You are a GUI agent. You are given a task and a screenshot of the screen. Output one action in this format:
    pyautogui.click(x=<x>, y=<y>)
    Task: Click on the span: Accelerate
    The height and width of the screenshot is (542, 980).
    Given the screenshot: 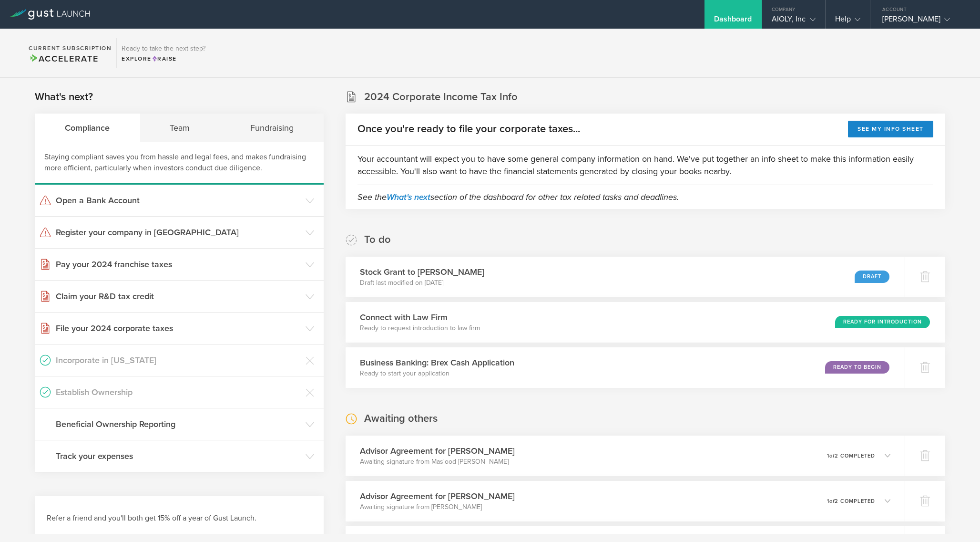 What is the action you would take?
    pyautogui.click(x=63, y=59)
    